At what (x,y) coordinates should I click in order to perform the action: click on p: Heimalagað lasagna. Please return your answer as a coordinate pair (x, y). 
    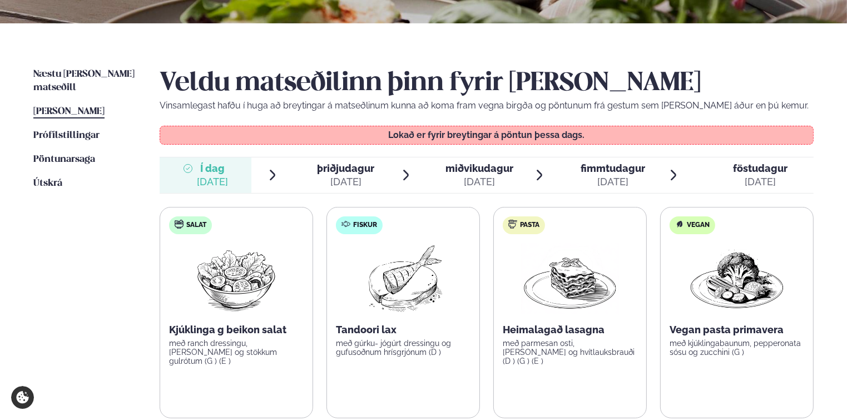
    Looking at the image, I should click on (570, 330).